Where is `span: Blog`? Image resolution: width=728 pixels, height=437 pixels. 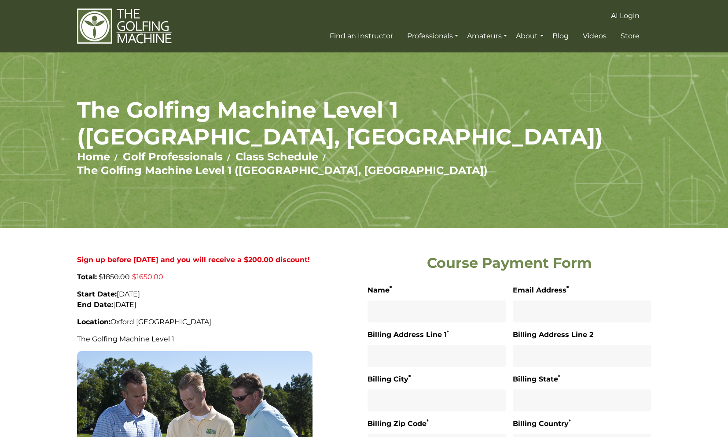
span: Blog is located at coordinates (561, 36).